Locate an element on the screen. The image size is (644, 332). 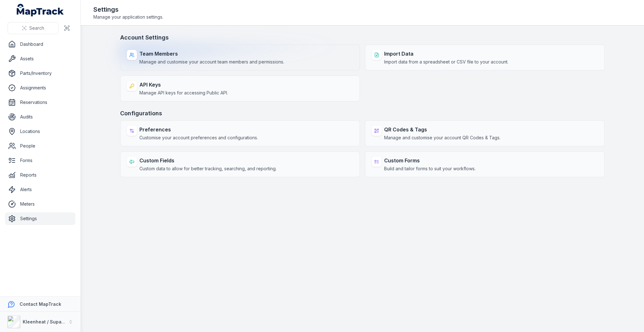
a: Custom FormsBuild and tailor forms to suit your workflows. is located at coordinates (485, 165).